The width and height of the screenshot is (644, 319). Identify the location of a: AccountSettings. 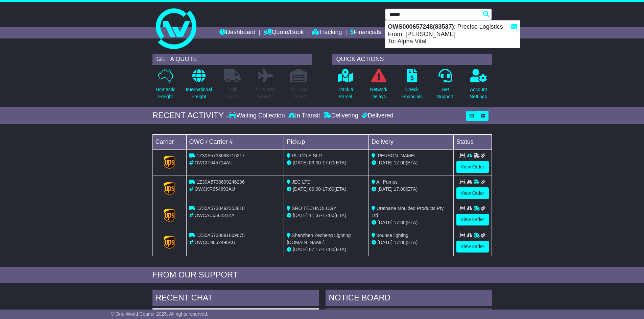
(478, 86).